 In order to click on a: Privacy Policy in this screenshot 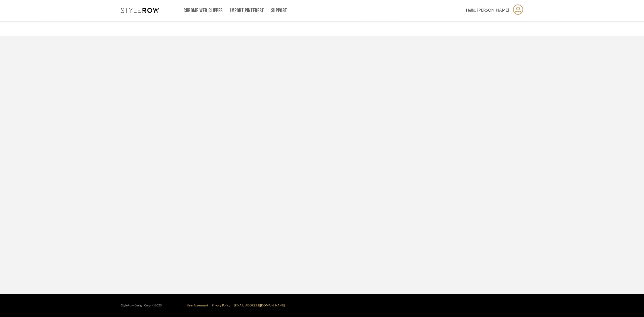, I will do `click(221, 306)`.